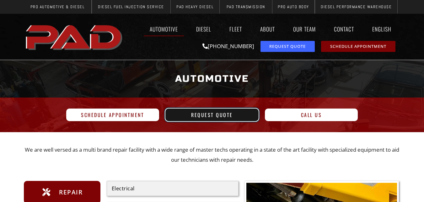 The image size is (424, 202). What do you see at coordinates (263, 29) in the screenshot?
I see `nav: Menu` at bounding box center [263, 29].